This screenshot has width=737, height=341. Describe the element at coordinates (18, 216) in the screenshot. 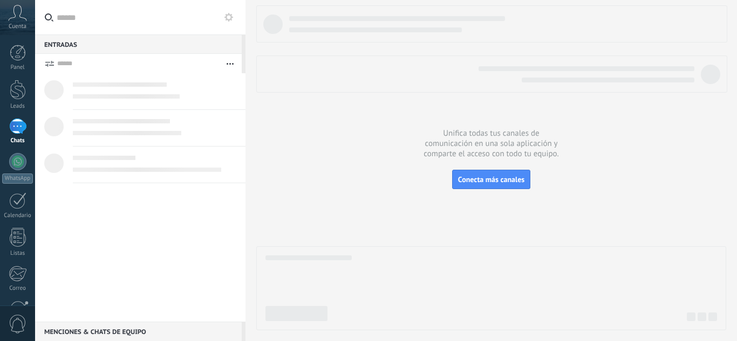

I see `div: Calendario` at that location.